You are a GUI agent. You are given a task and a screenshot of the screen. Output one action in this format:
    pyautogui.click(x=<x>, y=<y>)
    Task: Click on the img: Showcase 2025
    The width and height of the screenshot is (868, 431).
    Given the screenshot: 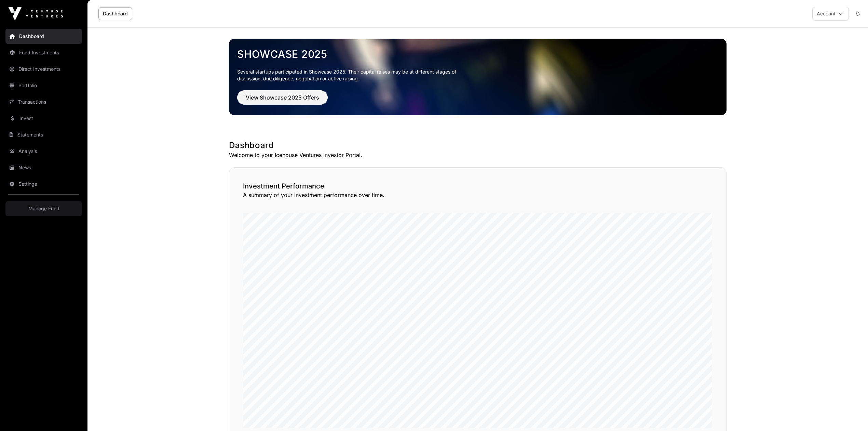 What is the action you would take?
    pyautogui.click(x=478, y=77)
    